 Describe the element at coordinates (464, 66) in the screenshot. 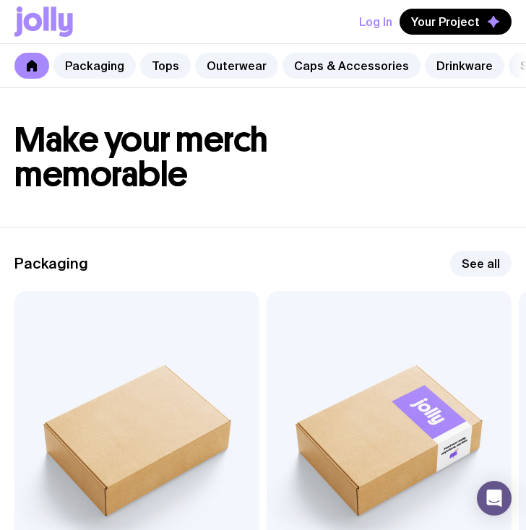

I see `a: Drinkware` at that location.